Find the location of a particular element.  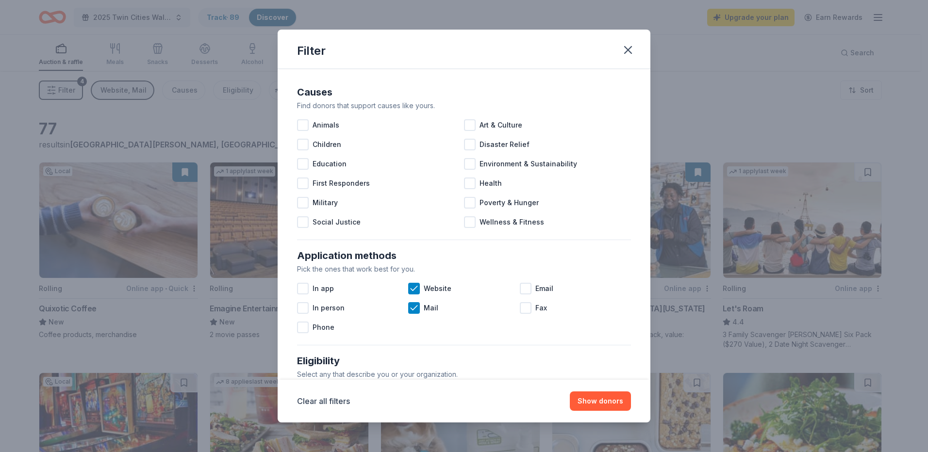

div: Causes is located at coordinates (464, 92).